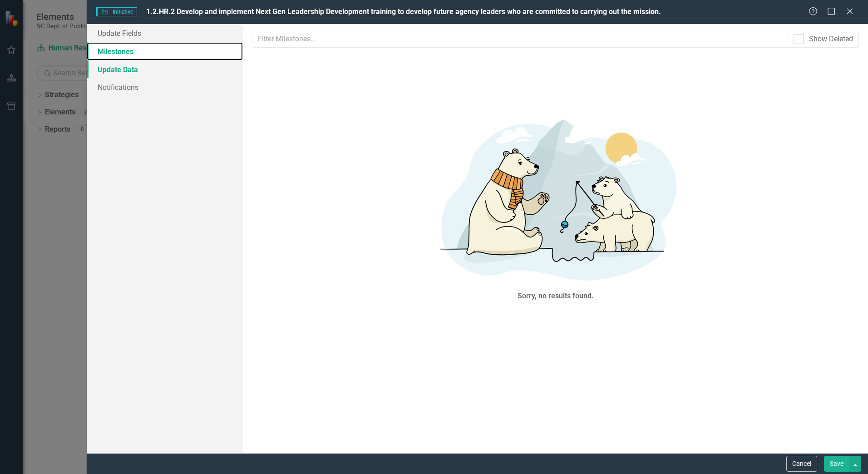 Image resolution: width=868 pixels, height=474 pixels. What do you see at coordinates (165, 87) in the screenshot?
I see `a: Notifications` at bounding box center [165, 87].